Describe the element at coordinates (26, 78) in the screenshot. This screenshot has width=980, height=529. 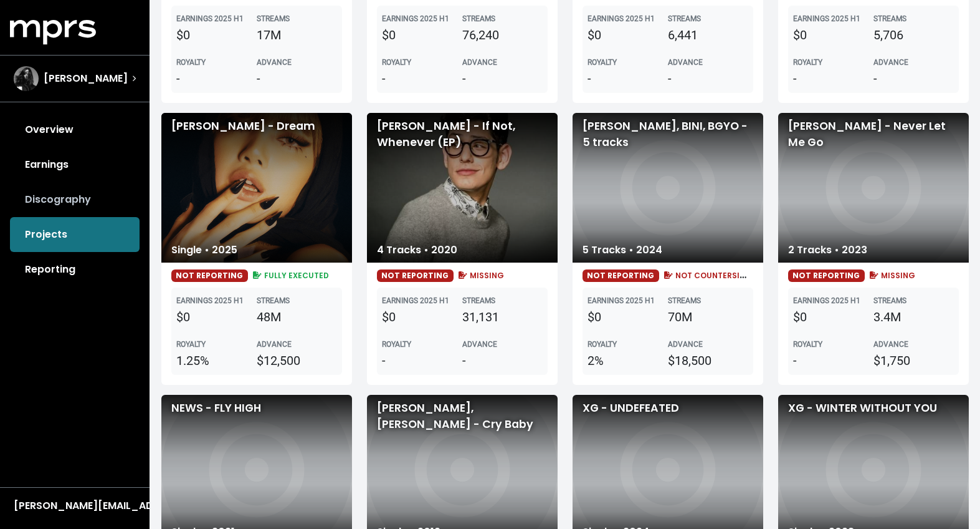
I see `img: The selected account / producer` at that location.